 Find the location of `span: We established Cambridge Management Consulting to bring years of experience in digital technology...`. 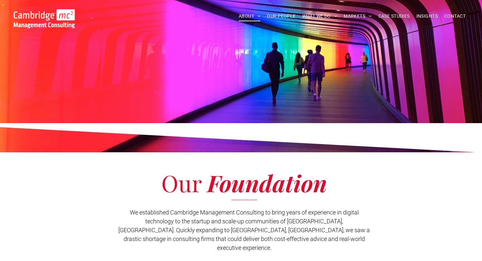

span: We established Cambridge Management Consulting to bring years of experience in digital technology... is located at coordinates (244, 230).